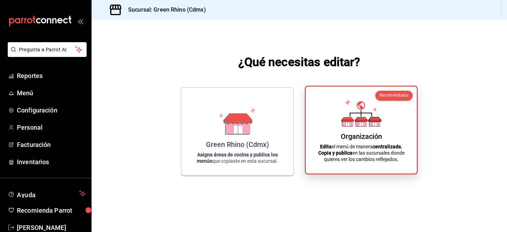 The image size is (507, 232). I want to click on span: Personal, so click(51, 127).